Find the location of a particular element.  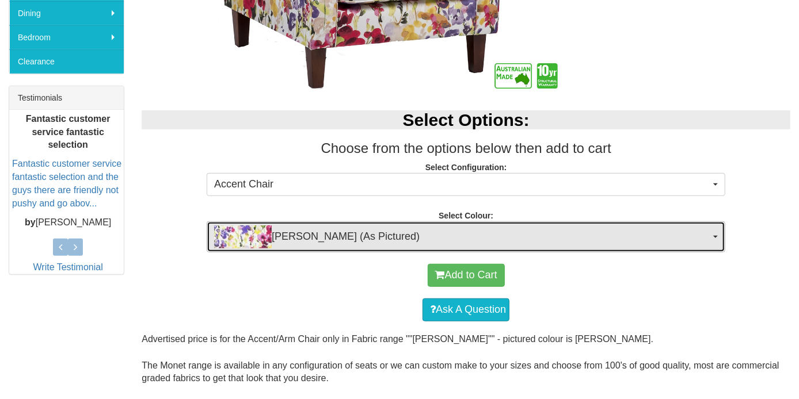

strong: Select Colour: is located at coordinates (466, 216).